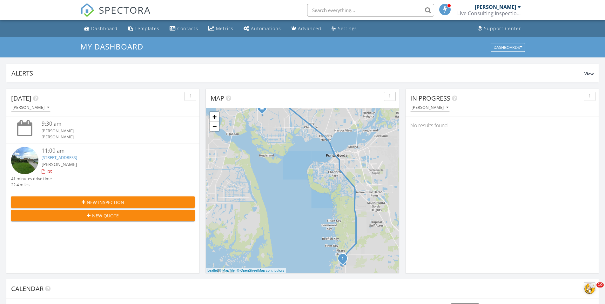  Describe the element at coordinates (111, 151) in the screenshot. I see `div: 11:00 am` at that location.